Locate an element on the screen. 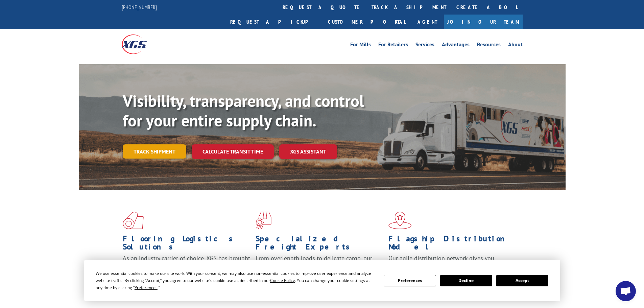  a: About is located at coordinates (515, 46).